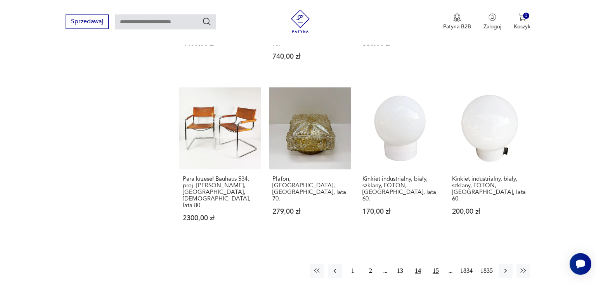  I want to click on button: 1835, so click(487, 270).